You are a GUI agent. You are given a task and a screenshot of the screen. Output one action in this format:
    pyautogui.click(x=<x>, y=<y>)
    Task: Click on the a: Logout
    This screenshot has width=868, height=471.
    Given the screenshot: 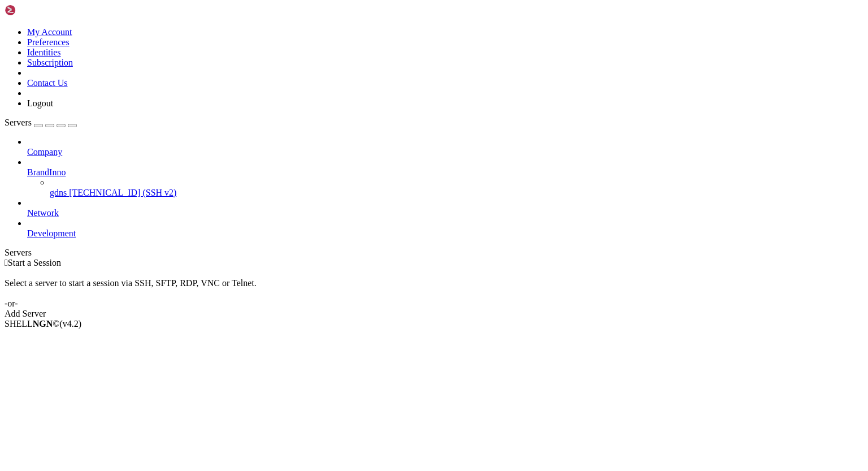 What is the action you would take?
    pyautogui.click(x=40, y=103)
    